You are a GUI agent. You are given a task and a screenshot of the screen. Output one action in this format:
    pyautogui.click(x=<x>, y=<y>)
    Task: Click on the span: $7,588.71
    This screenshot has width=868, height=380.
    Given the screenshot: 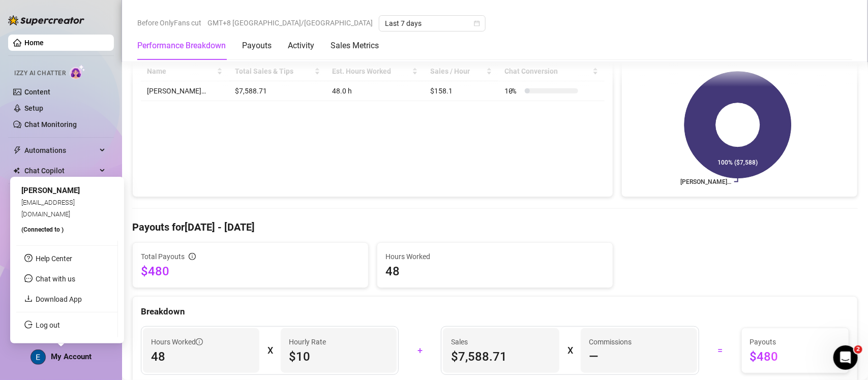 What is the action you would take?
    pyautogui.click(x=501, y=356)
    